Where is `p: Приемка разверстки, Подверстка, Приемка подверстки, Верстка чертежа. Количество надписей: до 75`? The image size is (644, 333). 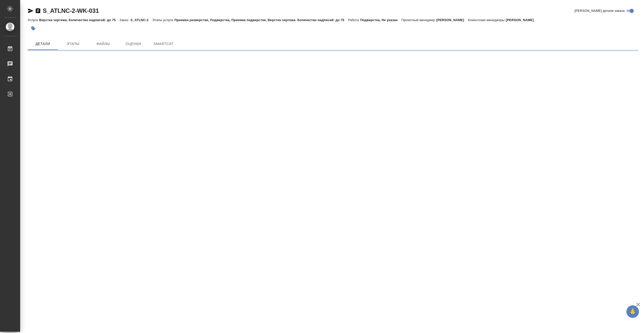 p: Приемка разверстки, Подверстка, Приемка подверстки, Верстка чертежа. Количество надписей: до 75 is located at coordinates (261, 20).